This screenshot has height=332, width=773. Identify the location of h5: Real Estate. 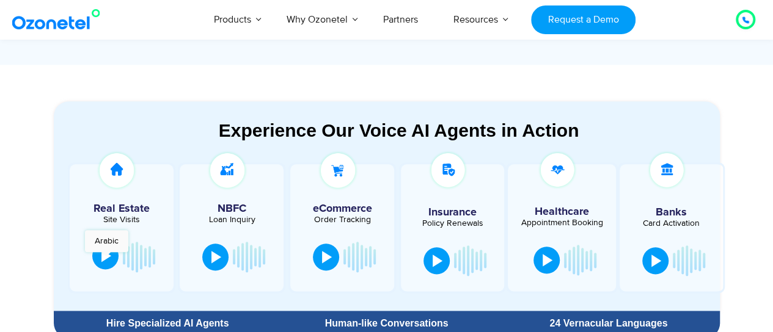
(122, 209).